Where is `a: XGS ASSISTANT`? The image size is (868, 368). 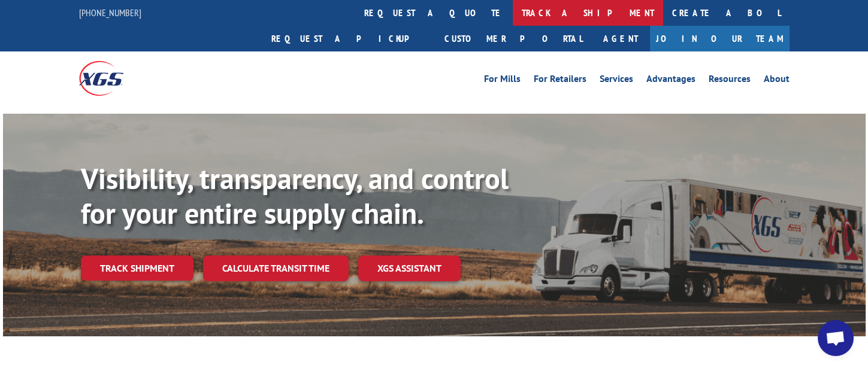 a: XGS ASSISTANT is located at coordinates (409, 268).